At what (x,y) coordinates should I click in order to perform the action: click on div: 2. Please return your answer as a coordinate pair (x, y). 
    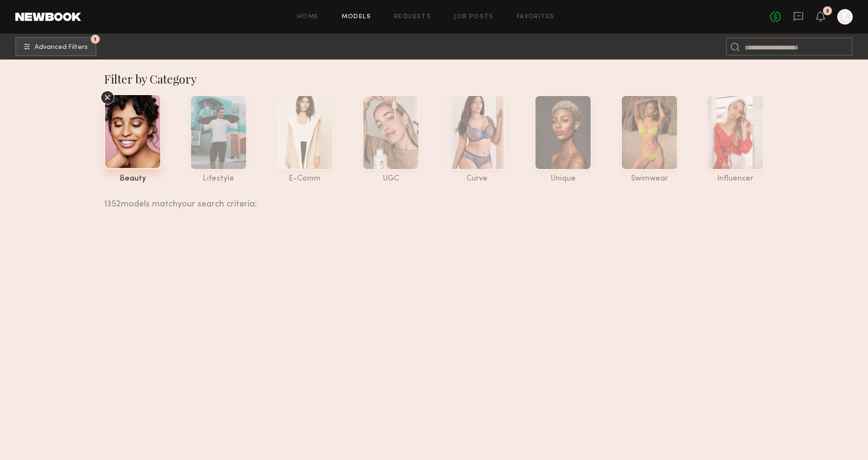
    Looking at the image, I should click on (827, 11).